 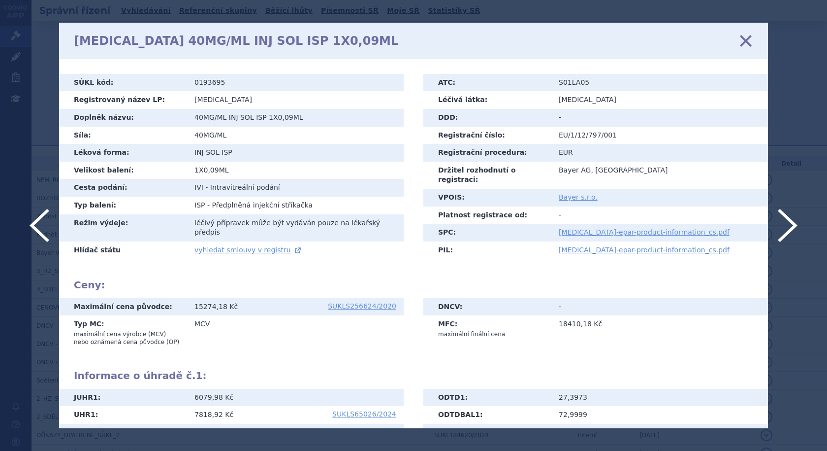 What do you see at coordinates (214, 414) in the screenshot?
I see `span: 7818,92 Kč` at bounding box center [214, 414].